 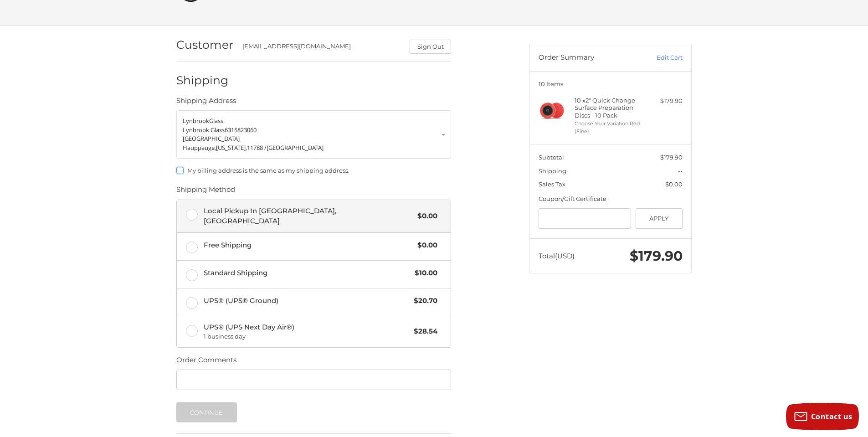 I want to click on li: Choose Your Variation Red (Fine), so click(x=610, y=127).